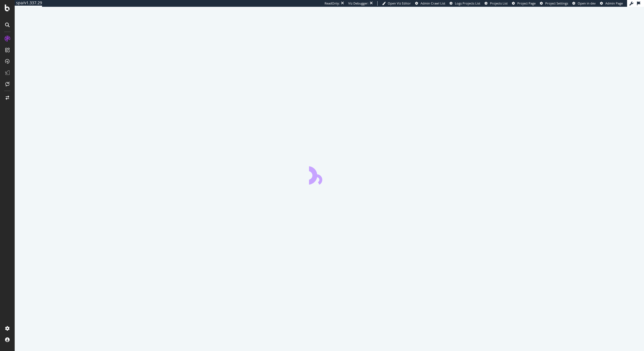  I want to click on a: Open in dev, so click(584, 4).